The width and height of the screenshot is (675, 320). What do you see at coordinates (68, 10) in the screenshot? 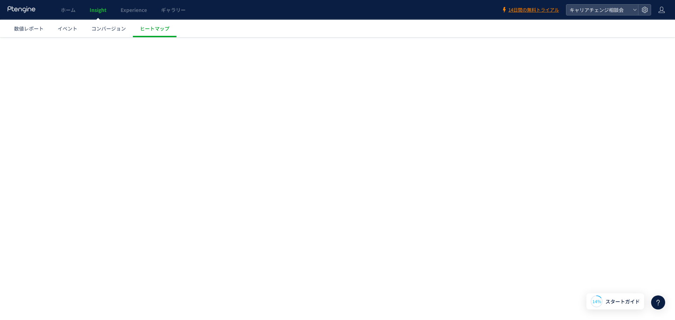
I see `span: ホーム` at bounding box center [68, 10].